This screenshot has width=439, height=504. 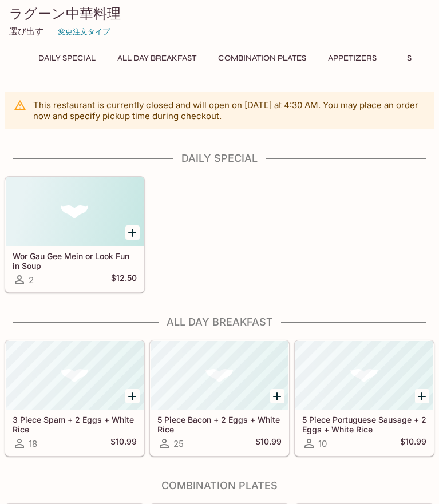 I want to click on h5: Wor Gau Gee Mein or Look Fun in Soup, so click(x=74, y=261).